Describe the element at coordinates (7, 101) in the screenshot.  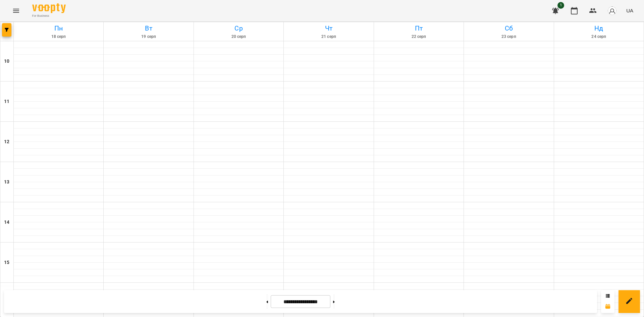
I see `h6: 11` at that location.